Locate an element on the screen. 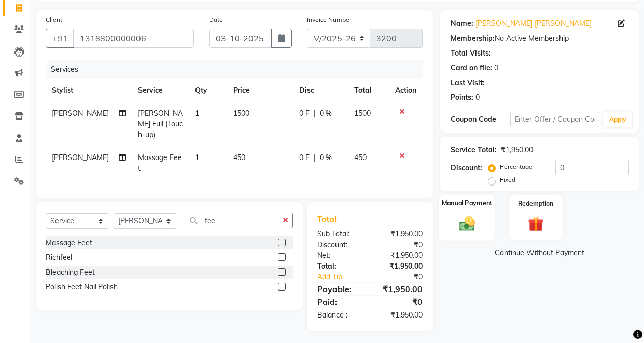 The image size is (644, 343). label: Date is located at coordinates (216, 20).